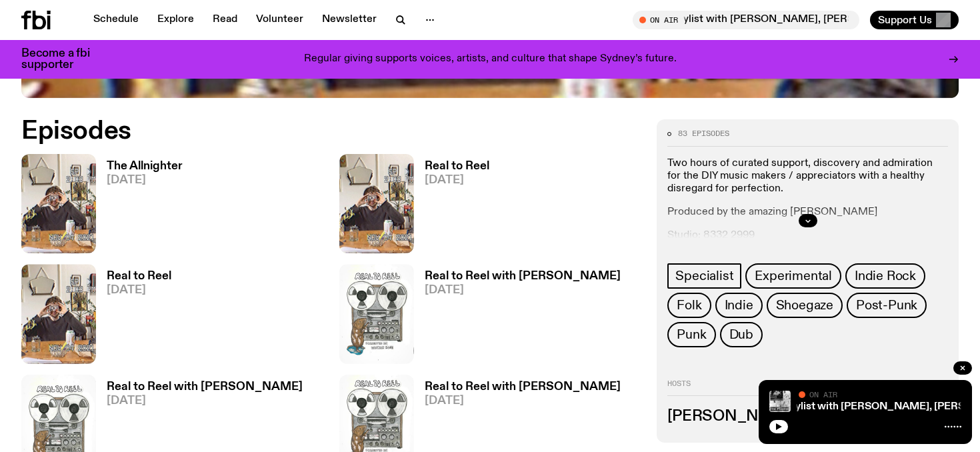  Describe the element at coordinates (704, 276) in the screenshot. I see `span: Specialist` at that location.